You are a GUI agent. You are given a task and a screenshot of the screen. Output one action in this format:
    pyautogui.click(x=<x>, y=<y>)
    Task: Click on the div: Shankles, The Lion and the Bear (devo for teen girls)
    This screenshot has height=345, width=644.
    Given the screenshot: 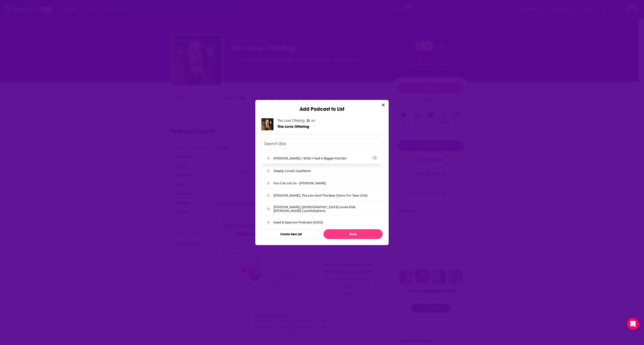 What is the action you would take?
    pyautogui.click(x=322, y=196)
    